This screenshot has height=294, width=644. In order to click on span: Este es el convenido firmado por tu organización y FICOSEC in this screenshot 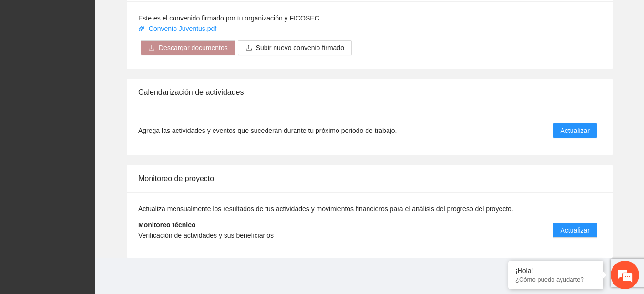, I will do `click(229, 18)`.